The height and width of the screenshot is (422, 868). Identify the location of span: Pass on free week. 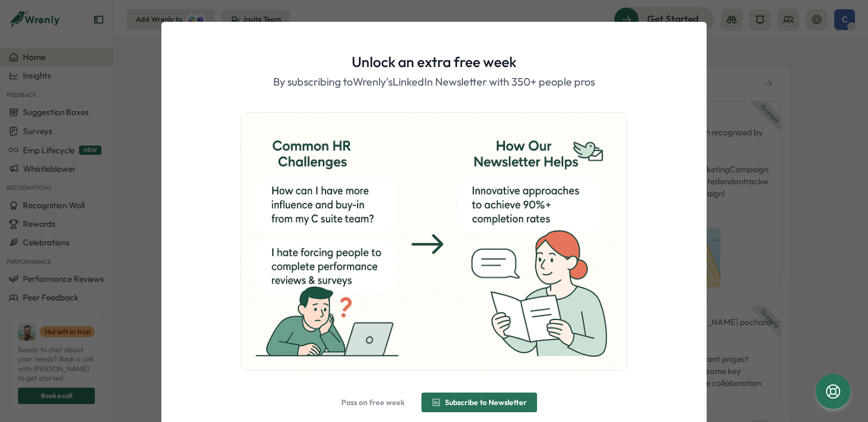
(373, 402).